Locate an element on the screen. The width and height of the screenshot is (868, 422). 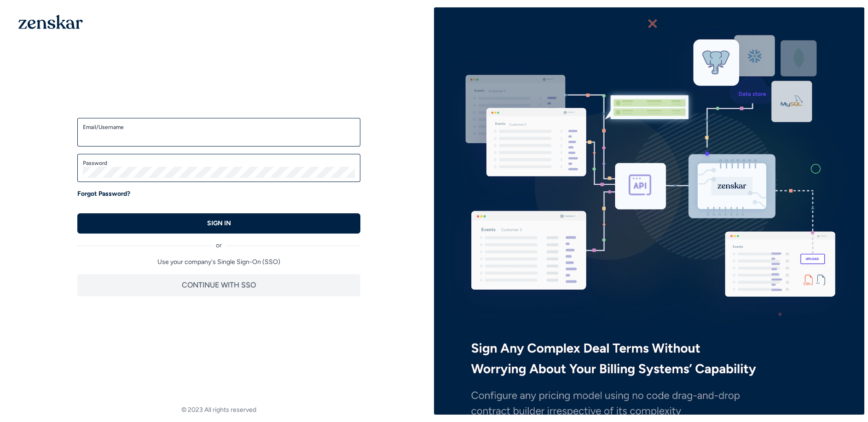
label: Email/Username is located at coordinates (218, 127).